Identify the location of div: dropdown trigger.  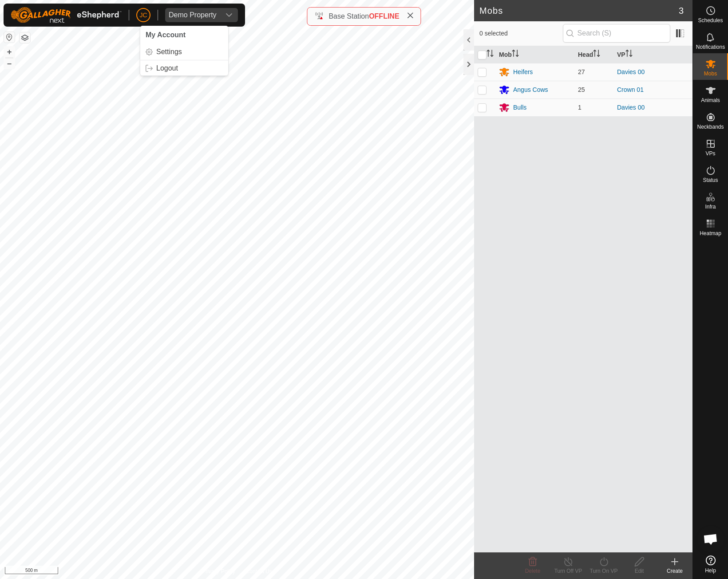
(229, 15).